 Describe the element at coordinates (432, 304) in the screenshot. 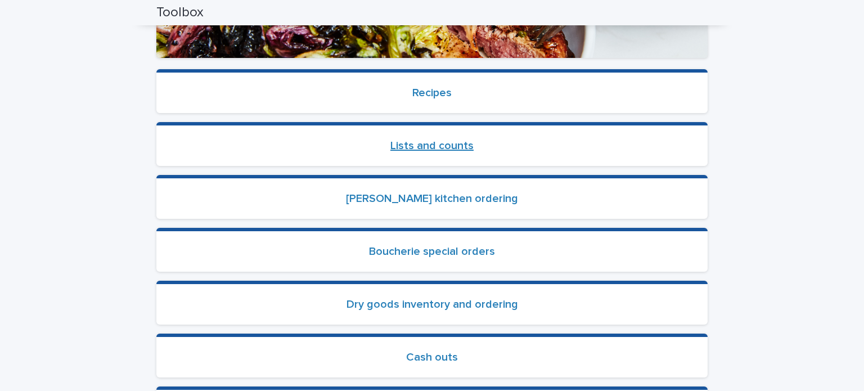

I see `a: Dry goods inventory and ordering` at that location.